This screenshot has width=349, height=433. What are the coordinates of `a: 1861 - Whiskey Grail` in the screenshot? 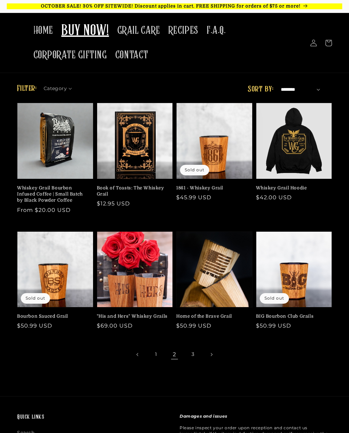 It's located at (213, 188).